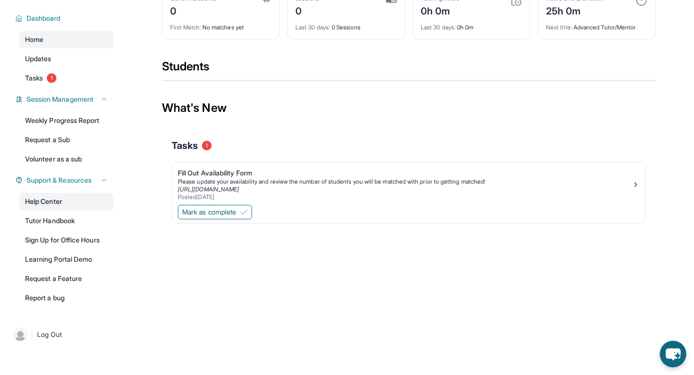 Image resolution: width=694 pixels, height=375 pixels. I want to click on button: Session Management, so click(65, 99).